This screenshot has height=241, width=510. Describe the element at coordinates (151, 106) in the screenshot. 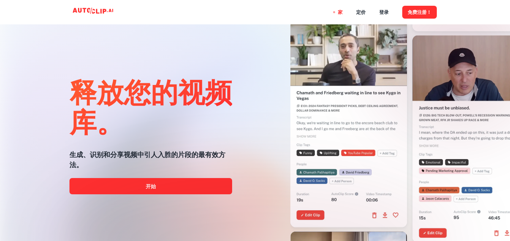

I see `font: 释放您的视频库。` at that location.